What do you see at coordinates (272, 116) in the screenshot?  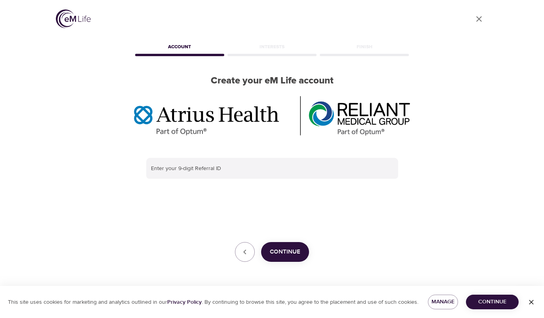 I see `img: Optum%20MA_AtriusReliant.png` at bounding box center [272, 116].